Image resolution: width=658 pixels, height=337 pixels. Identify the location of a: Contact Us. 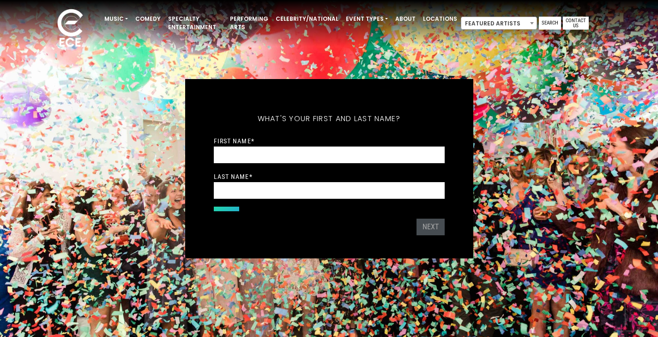
(576, 23).